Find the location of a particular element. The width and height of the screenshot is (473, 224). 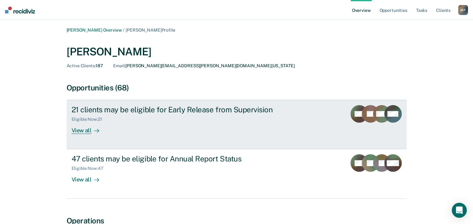

img: Recidiviz is located at coordinates (20, 10).